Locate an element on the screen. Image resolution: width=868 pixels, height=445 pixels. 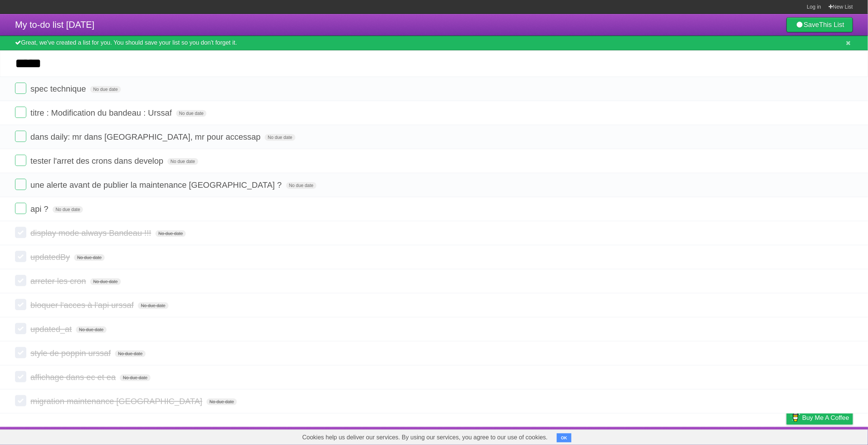
a: Privacy is located at coordinates (786, 436).